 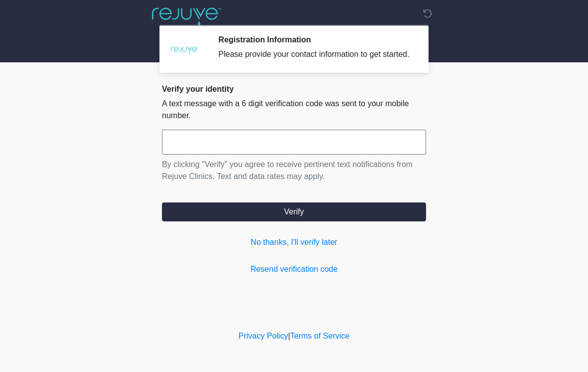 What do you see at coordinates (320, 336) in the screenshot?
I see `a: Terms of Service` at bounding box center [320, 336].